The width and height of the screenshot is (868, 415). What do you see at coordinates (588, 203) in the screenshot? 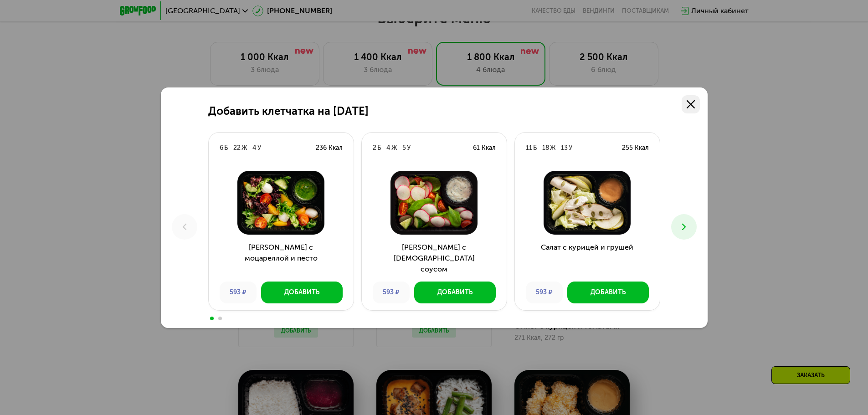
I see `img: Салат с курицей и грушей` at bounding box center [588, 203].